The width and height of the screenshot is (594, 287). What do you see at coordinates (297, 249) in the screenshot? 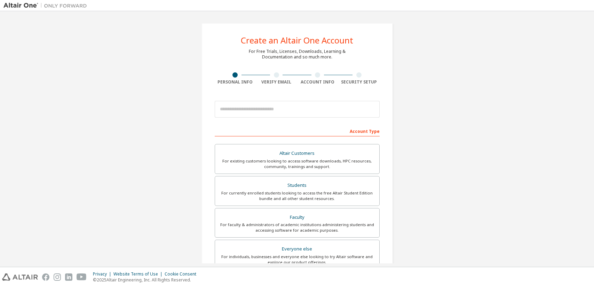
I see `div: Everyone else` at bounding box center [297, 249].